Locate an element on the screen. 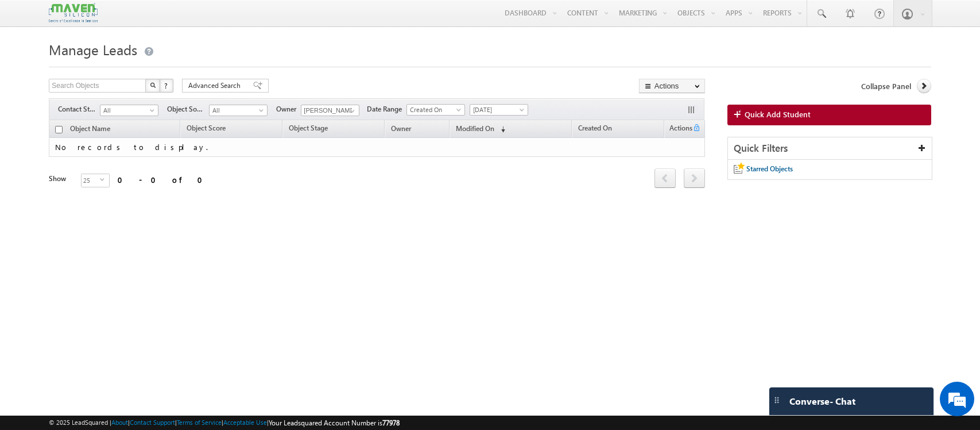 The height and width of the screenshot is (430, 980). a: next is located at coordinates (694, 179).